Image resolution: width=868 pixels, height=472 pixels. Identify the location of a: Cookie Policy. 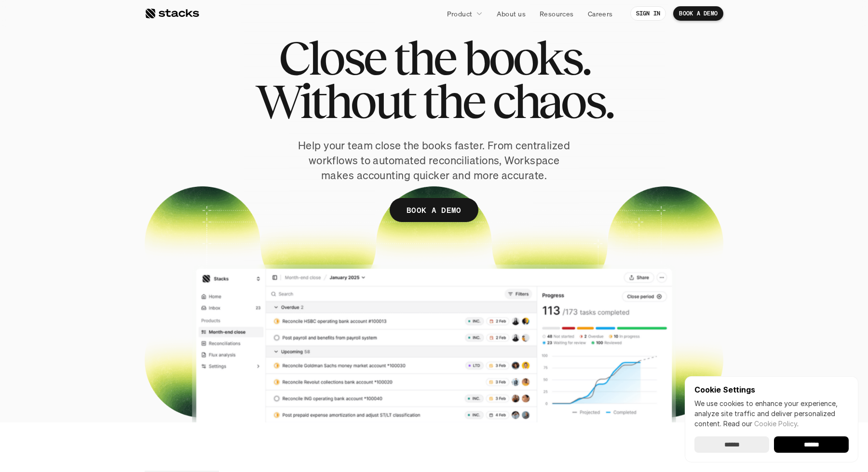
(775, 423).